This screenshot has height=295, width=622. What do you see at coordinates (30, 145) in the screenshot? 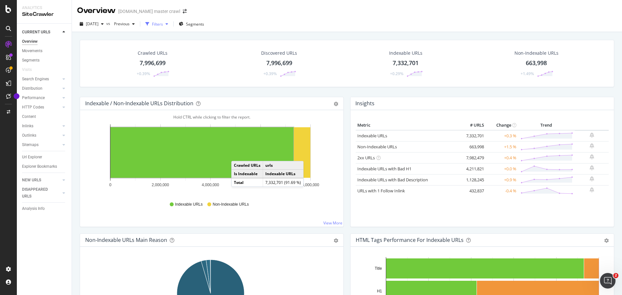
I see `div: Sitemaps` at bounding box center [30, 145].